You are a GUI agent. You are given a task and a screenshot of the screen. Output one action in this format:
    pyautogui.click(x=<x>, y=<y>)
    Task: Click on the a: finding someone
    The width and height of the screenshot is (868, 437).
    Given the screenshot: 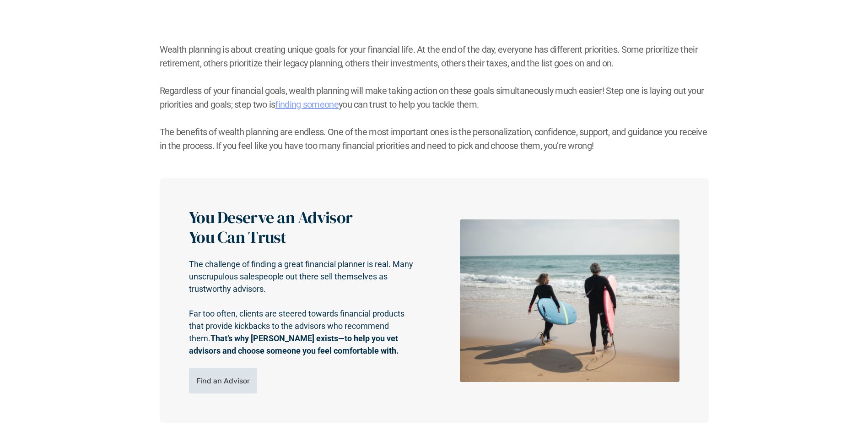 What is the action you would take?
    pyautogui.click(x=307, y=105)
    